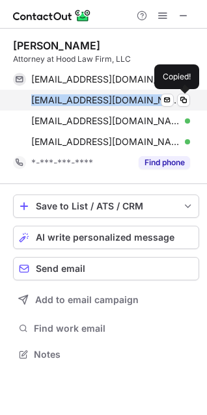  What do you see at coordinates (114, 328) in the screenshot?
I see `span: Find work email` at bounding box center [114, 328].